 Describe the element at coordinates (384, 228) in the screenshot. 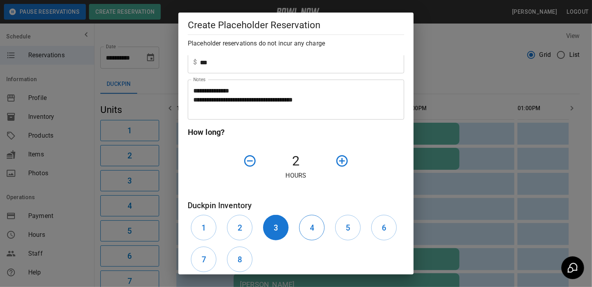

I see `h6: 6` at that location.